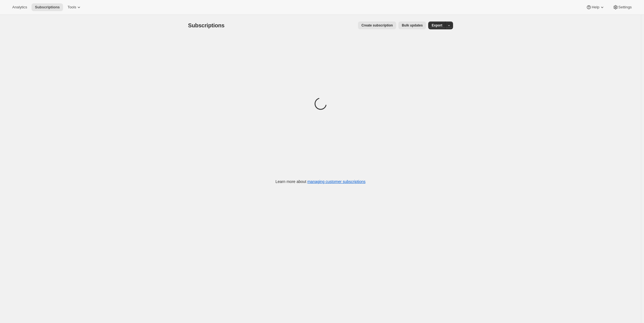 The image size is (644, 323). Describe the element at coordinates (75, 7) in the screenshot. I see `button: Tools` at that location.